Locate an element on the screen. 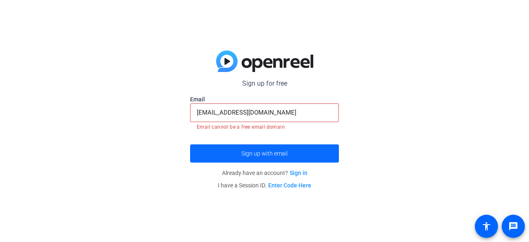 Image resolution: width=529 pixels, height=242 pixels. img: blue-gradient.svg is located at coordinates (265, 61).